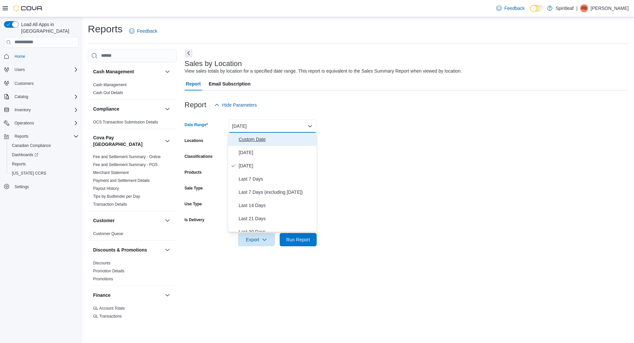  I want to click on span: Inventory, so click(45, 110).